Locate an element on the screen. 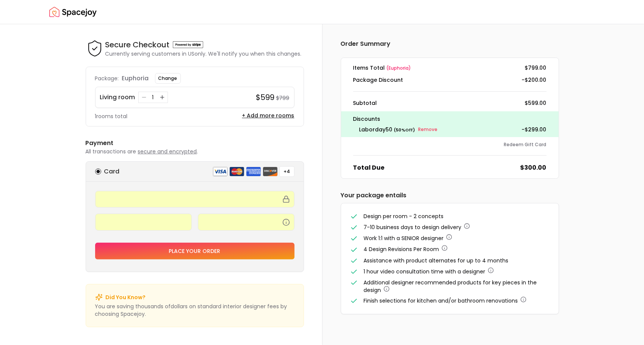  dt: Total Due is located at coordinates (369, 168).